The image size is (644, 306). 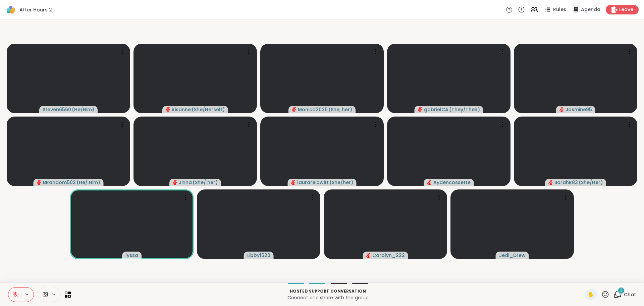 I want to click on img: ShareWell Logomark, so click(x=11, y=10).